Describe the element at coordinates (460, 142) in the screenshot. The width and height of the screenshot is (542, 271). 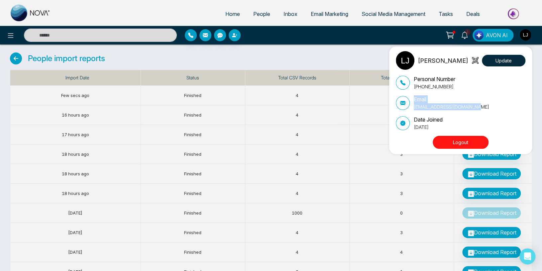
I see `button: Logout` at that location.